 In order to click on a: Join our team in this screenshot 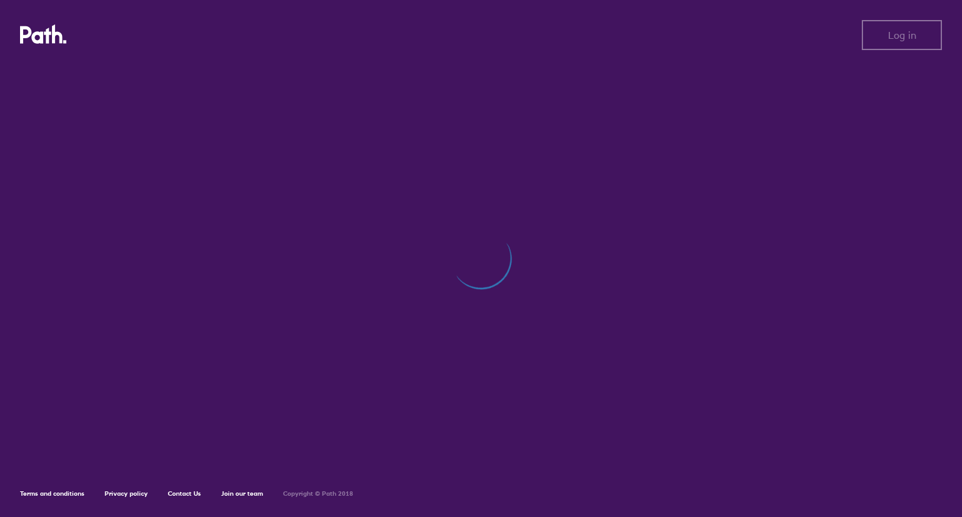, I will do `click(242, 493)`.